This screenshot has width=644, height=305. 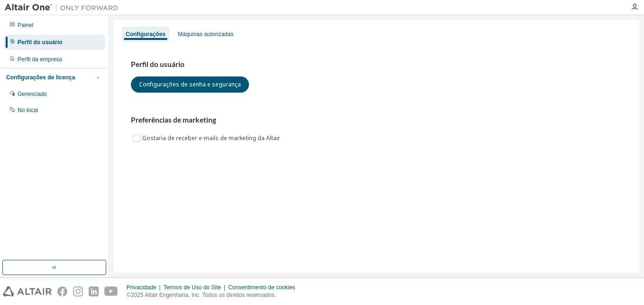 I want to click on button: Configurações de senha e segurança, so click(x=190, y=85).